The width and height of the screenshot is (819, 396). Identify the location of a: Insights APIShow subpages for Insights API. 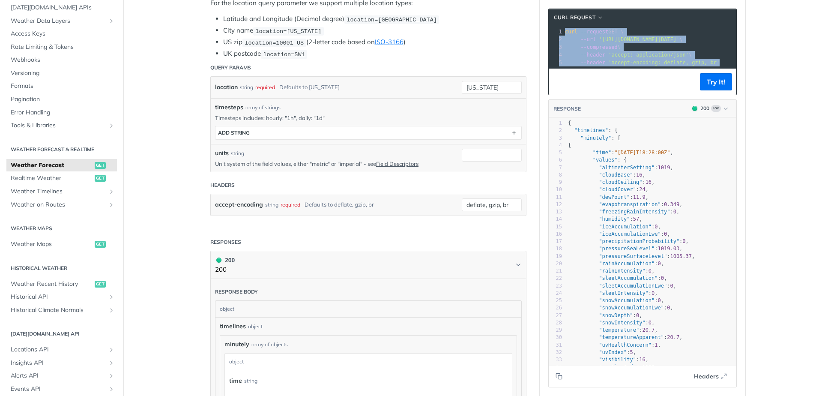
(62, 363).